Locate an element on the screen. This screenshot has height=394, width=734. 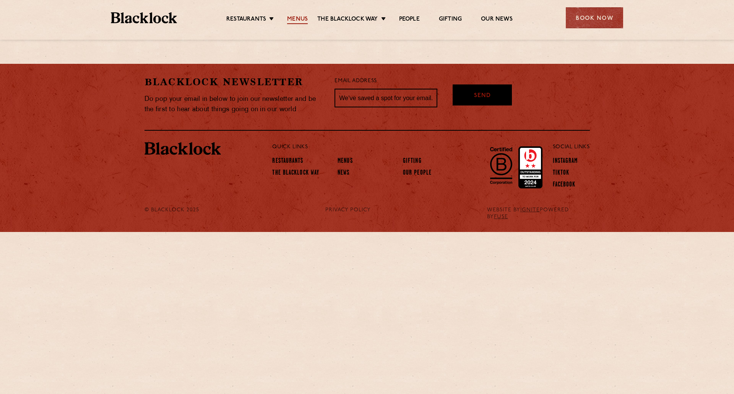
a: Instagram is located at coordinates (566, 162).